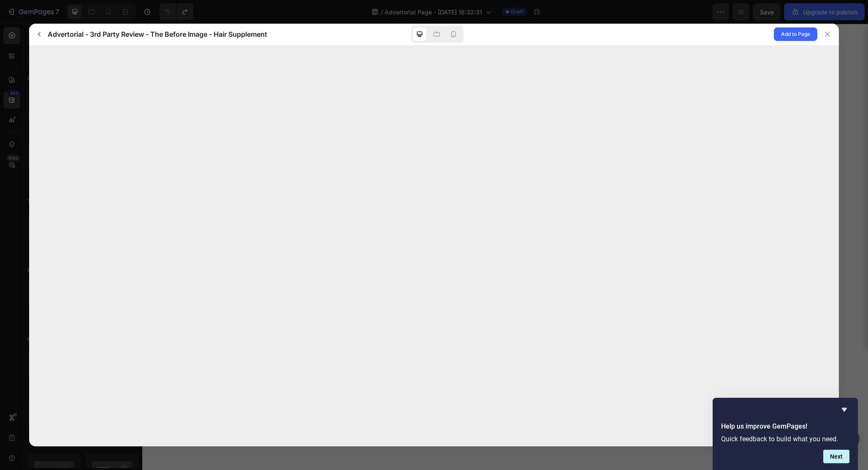  Describe the element at coordinates (785, 434) in the screenshot. I see `div: Help us improve GemPages!` at that location.